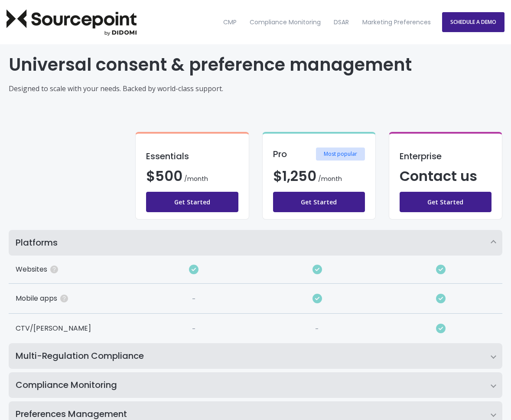 The image size is (511, 420). Describe the element at coordinates (255, 242) in the screenshot. I see `h2: Platforms` at that location.